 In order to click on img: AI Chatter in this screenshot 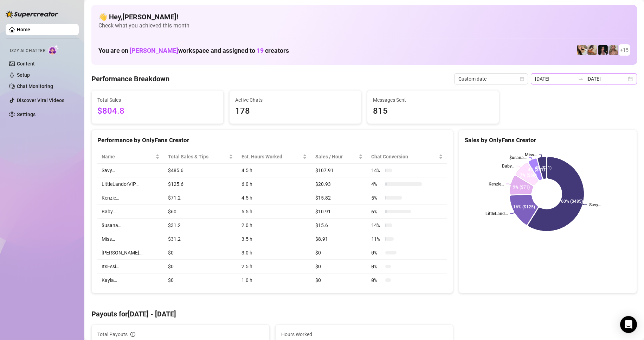, I will do `click(53, 50)`.